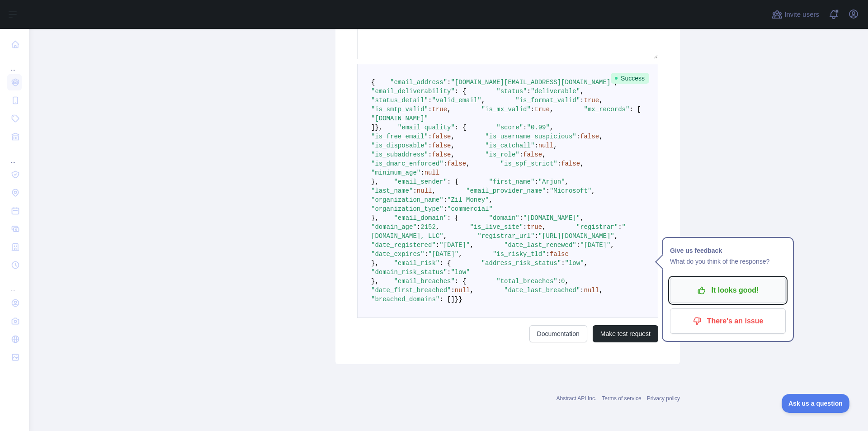 This screenshot has height=431, width=868. What do you see at coordinates (542, 290) in the screenshot?
I see `span: "date_last_breached"` at bounding box center [542, 290].